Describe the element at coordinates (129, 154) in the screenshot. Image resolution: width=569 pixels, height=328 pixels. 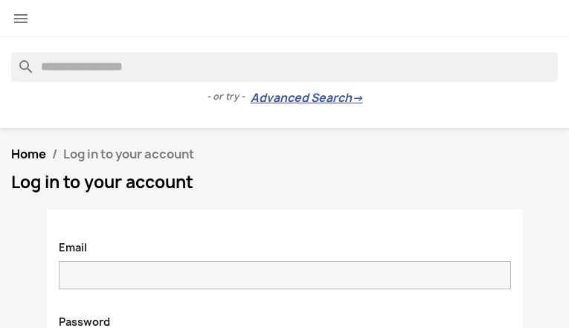
I see `span: Log in to your account` at that location.